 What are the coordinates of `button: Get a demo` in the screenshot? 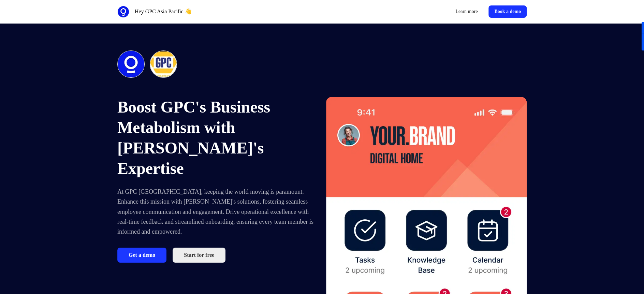 It's located at (142, 255).